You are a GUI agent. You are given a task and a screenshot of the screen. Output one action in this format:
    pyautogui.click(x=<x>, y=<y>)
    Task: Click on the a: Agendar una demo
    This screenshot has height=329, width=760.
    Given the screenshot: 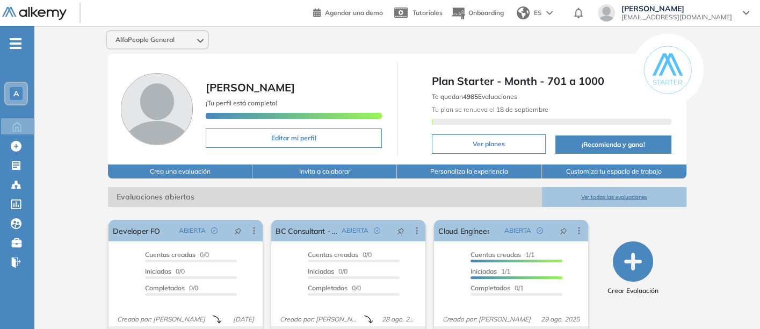 What is the action you would take?
    pyautogui.click(x=348, y=12)
    